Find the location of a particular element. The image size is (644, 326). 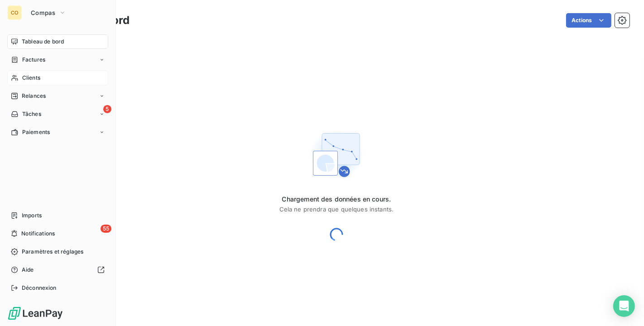

span: Cela ne prendra que quelques instants. is located at coordinates (336, 210).